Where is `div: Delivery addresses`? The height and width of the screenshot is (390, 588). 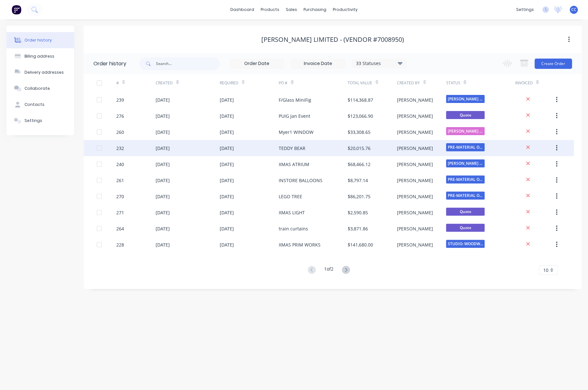
div: Delivery addresses is located at coordinates (44, 73).